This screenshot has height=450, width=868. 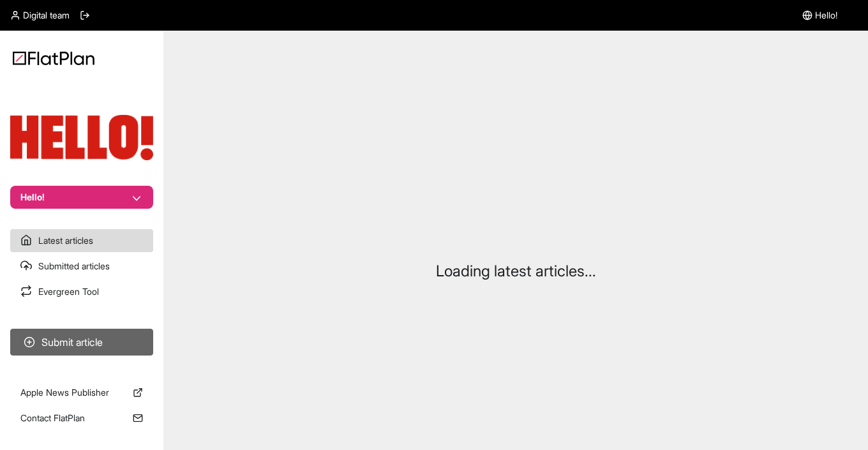 What do you see at coordinates (81, 240) in the screenshot?
I see `a: Latest articles` at bounding box center [81, 240].